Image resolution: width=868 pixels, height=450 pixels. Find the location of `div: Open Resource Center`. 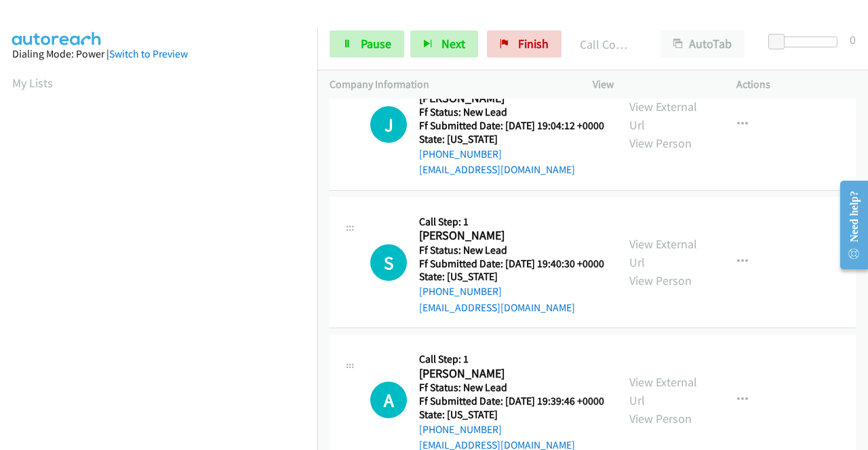

div: Open Resource Center is located at coordinates (24, 54).